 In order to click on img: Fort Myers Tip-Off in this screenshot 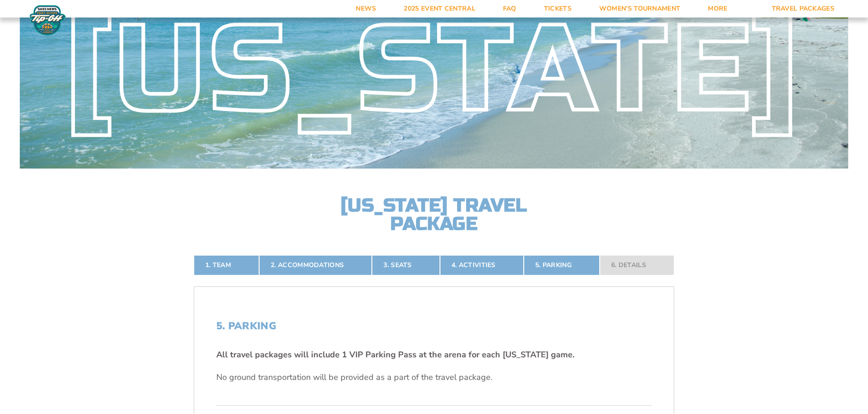, I will do `click(48, 20)`.